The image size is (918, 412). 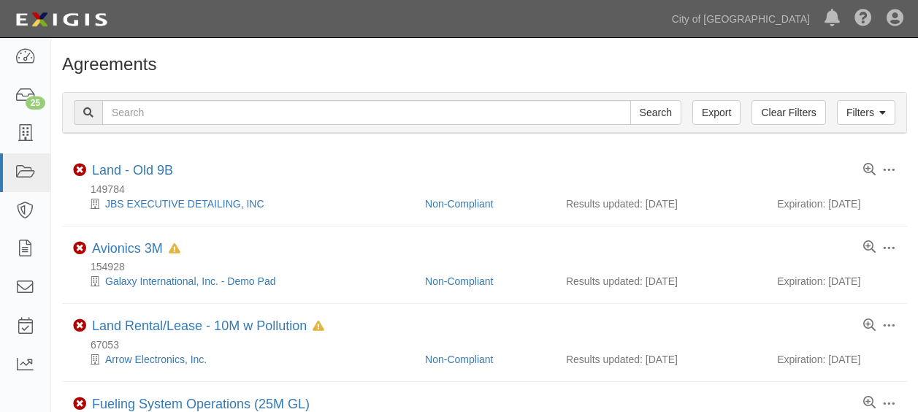 What do you see at coordinates (136, 249) in the screenshot?
I see `div: Avionics 3M` at bounding box center [136, 249].